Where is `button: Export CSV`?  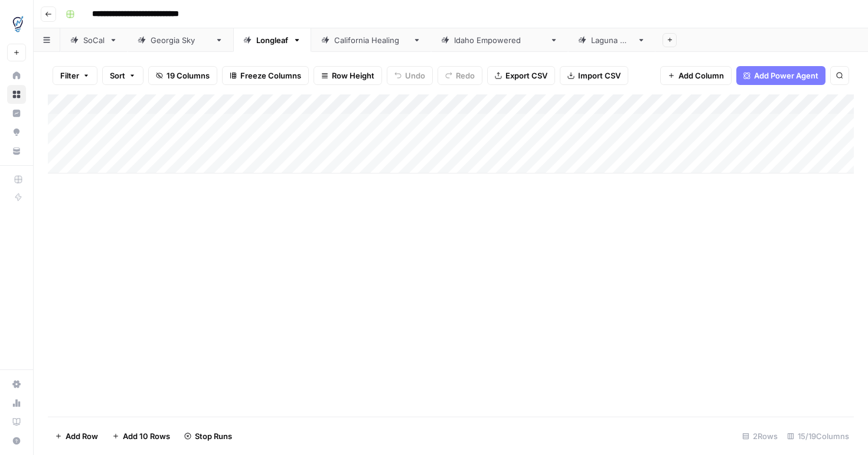
button: Export CSV is located at coordinates (520, 75).